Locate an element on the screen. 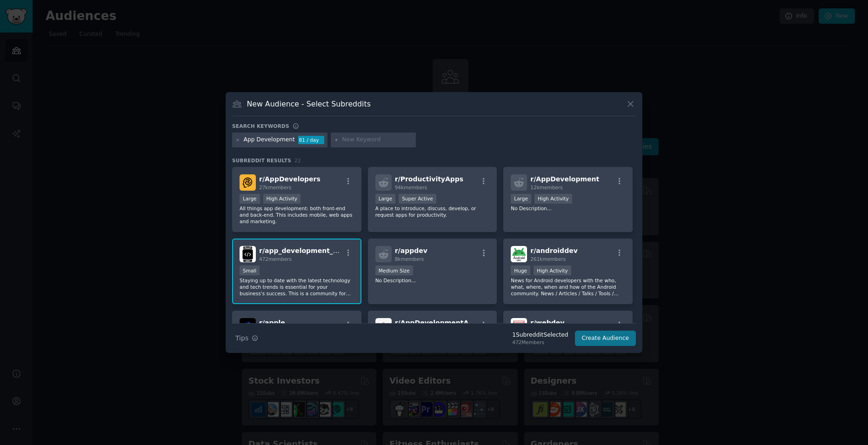 The width and height of the screenshot is (868, 445). img: webdev is located at coordinates (519, 326).